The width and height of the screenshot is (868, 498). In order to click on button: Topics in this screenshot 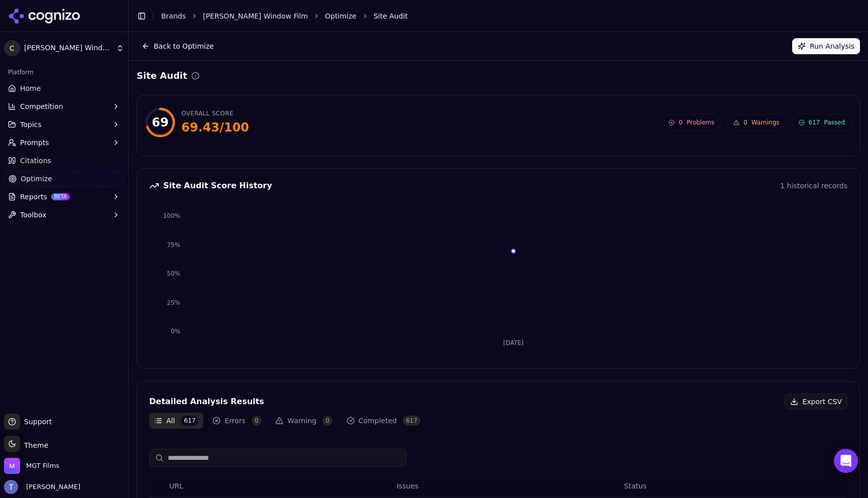, I will do `click(63, 125)`.